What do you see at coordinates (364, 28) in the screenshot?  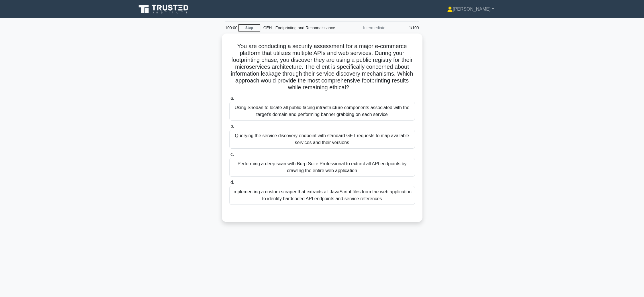 I see `div: Intermediate` at bounding box center [364, 28].